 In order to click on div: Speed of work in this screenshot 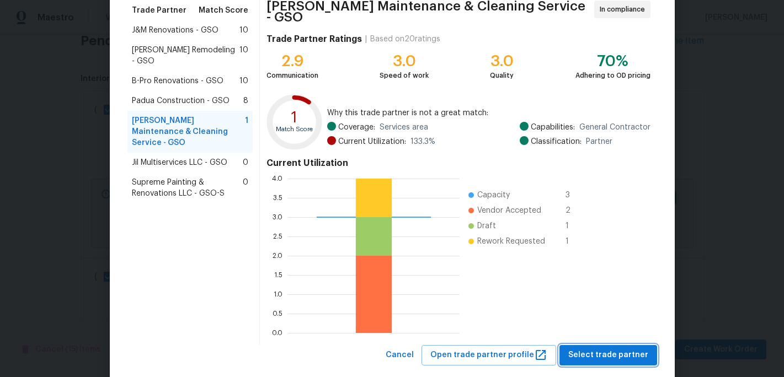, I will do `click(404, 76)`.